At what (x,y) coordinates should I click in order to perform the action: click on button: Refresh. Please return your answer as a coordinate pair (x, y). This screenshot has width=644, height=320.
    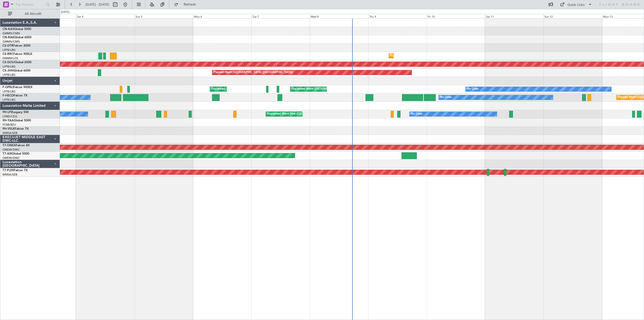
    Looking at the image, I should click on (187, 4).